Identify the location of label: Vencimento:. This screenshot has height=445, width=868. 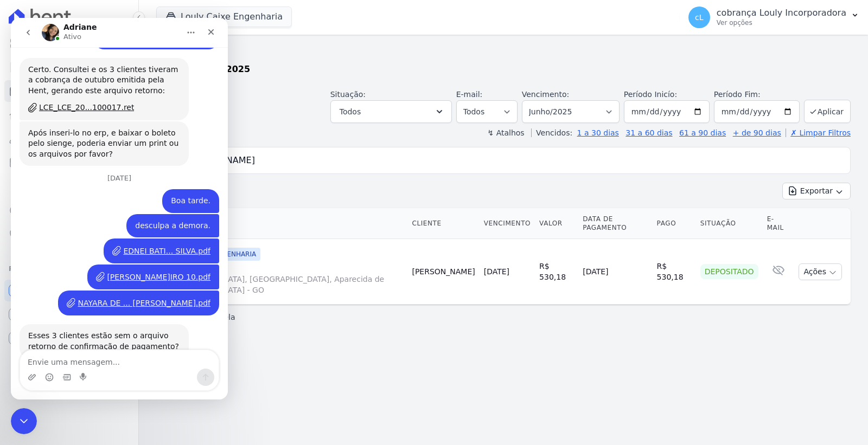
(545, 94).